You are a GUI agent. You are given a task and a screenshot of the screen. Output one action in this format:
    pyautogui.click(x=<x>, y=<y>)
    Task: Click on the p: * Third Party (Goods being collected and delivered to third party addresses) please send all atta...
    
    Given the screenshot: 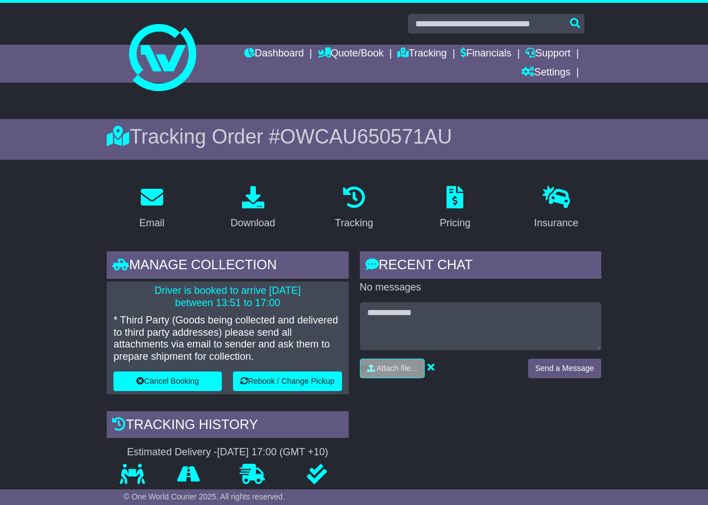 What is the action you would take?
    pyautogui.click(x=228, y=339)
    